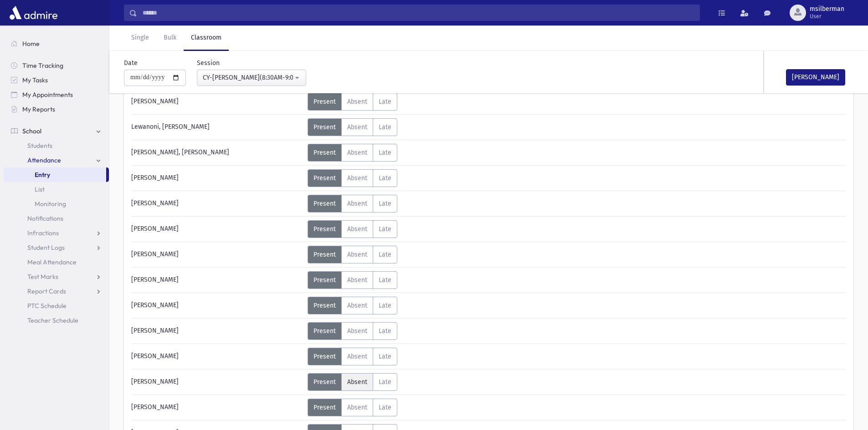  What do you see at coordinates (418, 13) in the screenshot?
I see `input: Search` at bounding box center [418, 13].